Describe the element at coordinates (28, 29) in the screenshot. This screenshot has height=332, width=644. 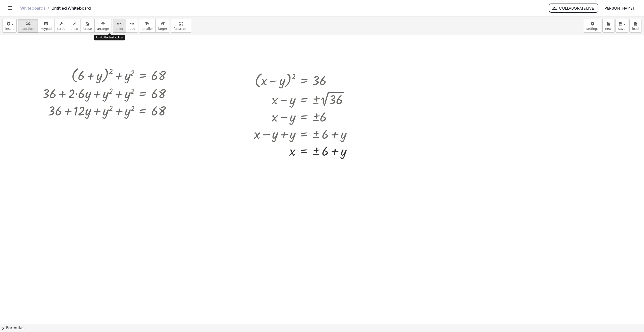
I see `span: transform` at that location.